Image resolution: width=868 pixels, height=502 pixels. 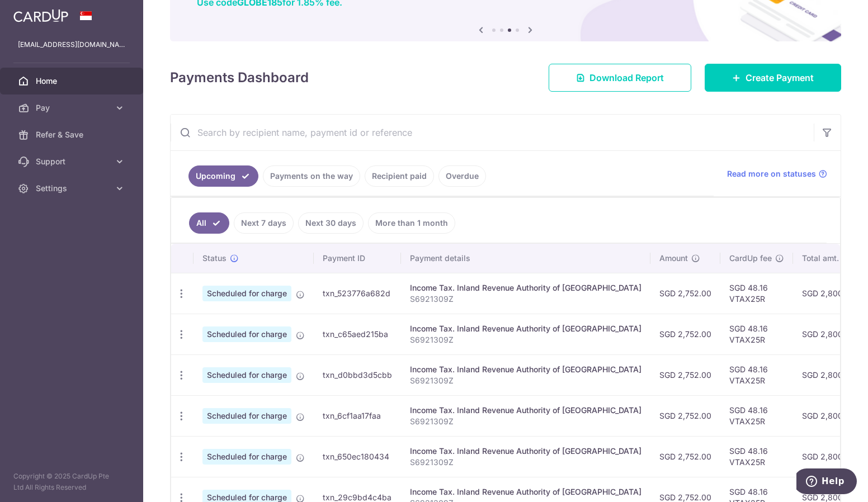 What do you see at coordinates (73, 162) in the screenshot?
I see `span: Support` at bounding box center [73, 162].